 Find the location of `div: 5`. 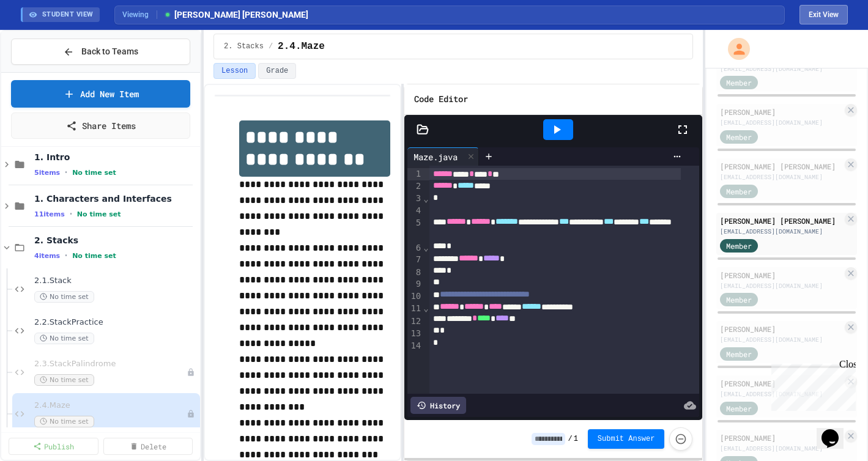

div: 5 is located at coordinates (414, 229).